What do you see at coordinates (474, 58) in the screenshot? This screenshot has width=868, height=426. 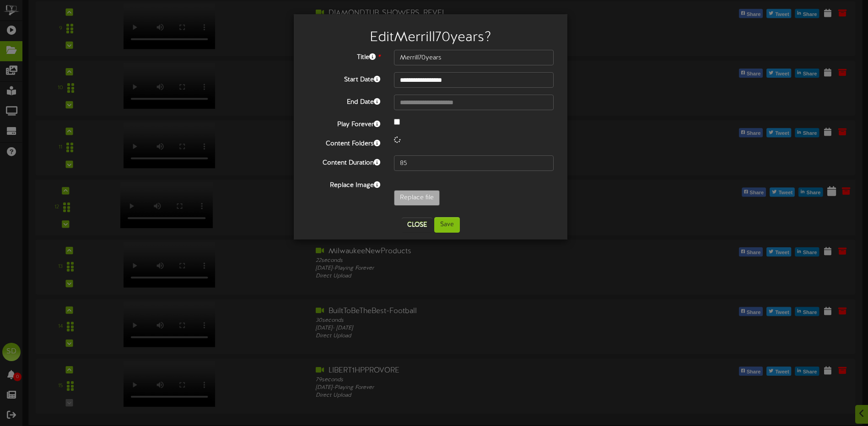 I see `input: Title` at bounding box center [474, 58].